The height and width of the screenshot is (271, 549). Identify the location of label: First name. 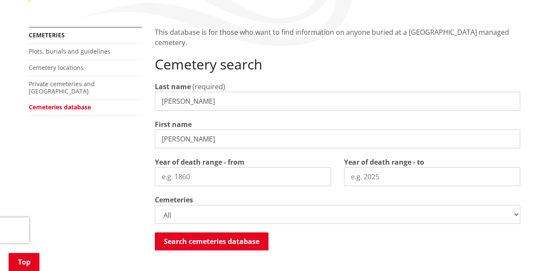
(173, 124).